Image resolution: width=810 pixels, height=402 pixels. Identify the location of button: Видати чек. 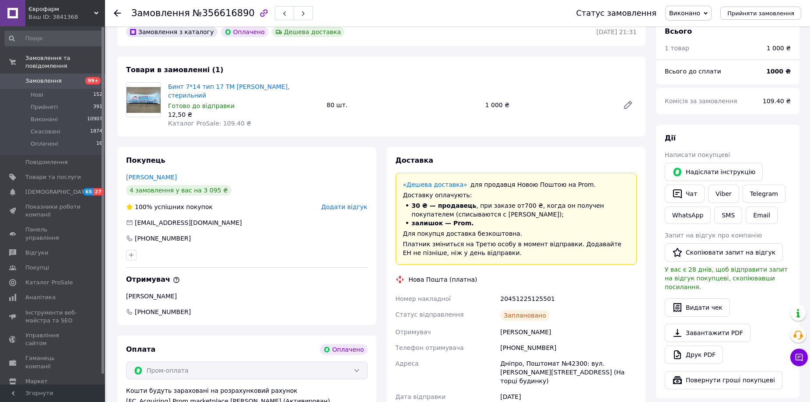
(697, 308).